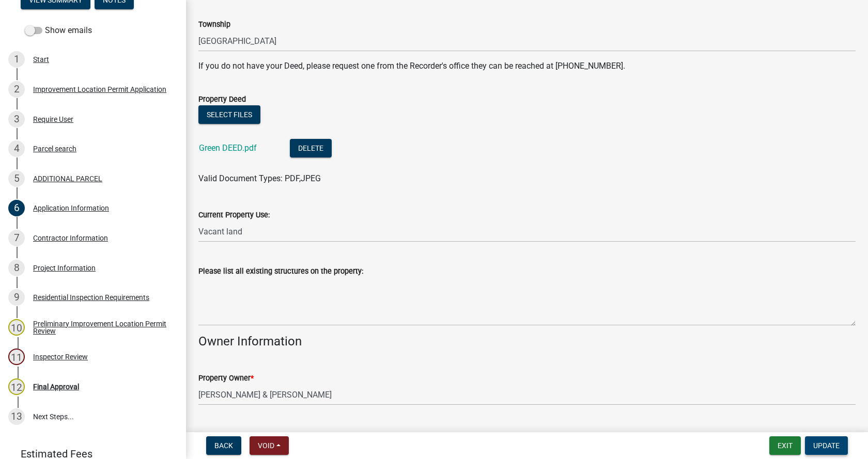 This screenshot has width=868, height=459. Describe the element at coordinates (64, 268) in the screenshot. I see `div: Project Information` at that location.